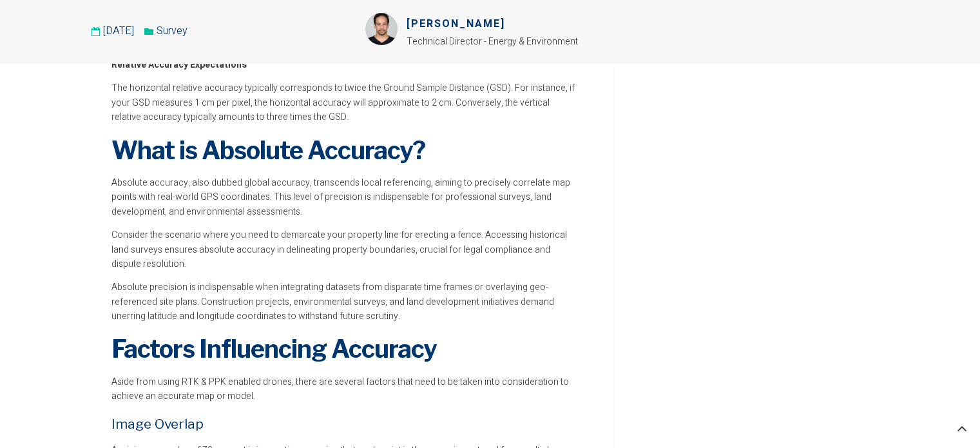 This screenshot has width=980, height=448. I want to click on p: The horizontal relative accuracy typically corresponds to twice the Ground Sample Distance (GSD)...., so click(345, 103).